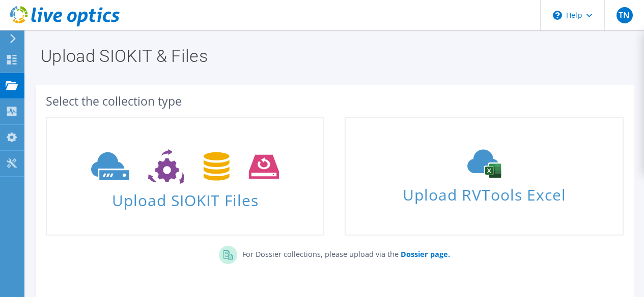 The width and height of the screenshot is (644, 297). I want to click on p: For Dossier collections, please upload via the, so click(344, 253).